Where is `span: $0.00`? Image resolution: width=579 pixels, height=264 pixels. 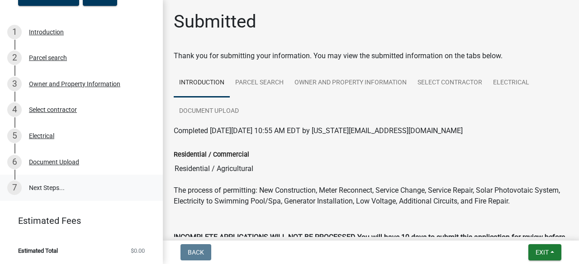
span: $0.00 is located at coordinates (137, 251).